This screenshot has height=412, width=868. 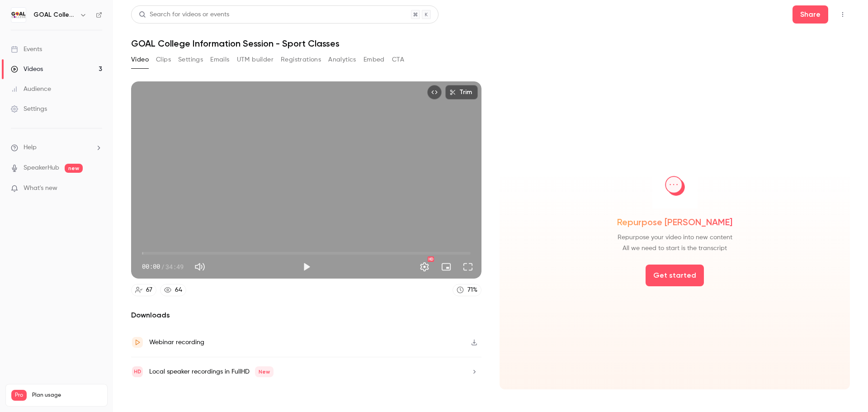 What do you see at coordinates (27, 69) in the screenshot?
I see `div: Videos` at bounding box center [27, 69].